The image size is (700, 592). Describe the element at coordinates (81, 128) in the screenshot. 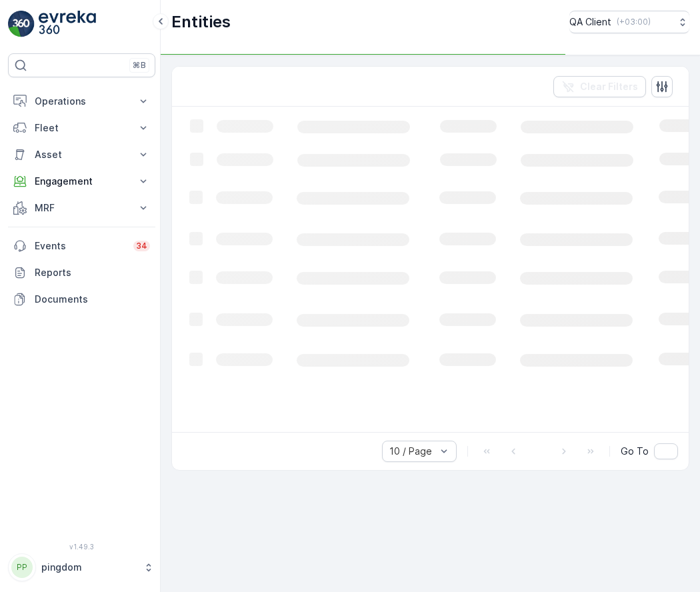

I see `button: Fleet` at that location.